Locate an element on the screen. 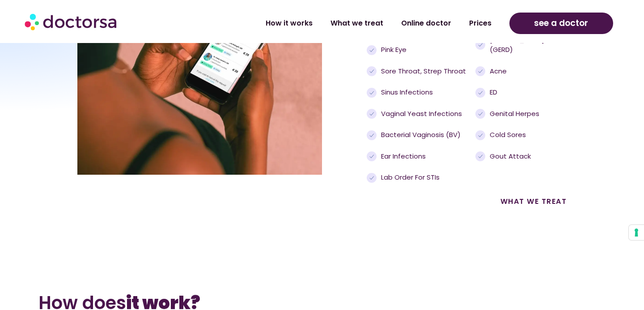 The width and height of the screenshot is (644, 310). span: Sore throat, strep throat is located at coordinates (422, 71).